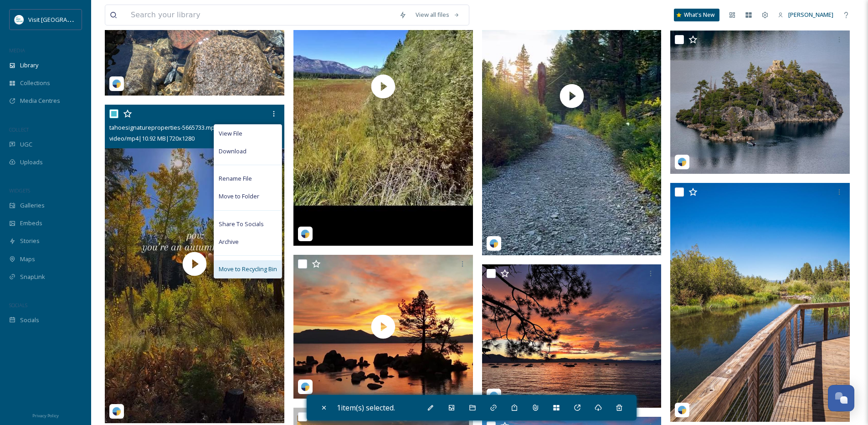 This screenshot has height=425, width=868. What do you see at coordinates (759, 302) in the screenshot?
I see `img: tlotravels-18096663217714743.jpeg` at bounding box center [759, 302].